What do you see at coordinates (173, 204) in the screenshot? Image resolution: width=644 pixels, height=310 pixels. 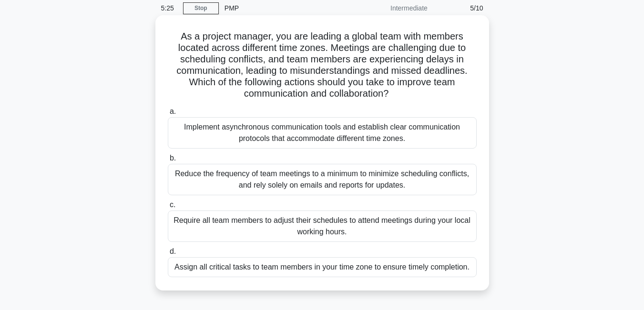 I see `span: c.` at bounding box center [173, 204].